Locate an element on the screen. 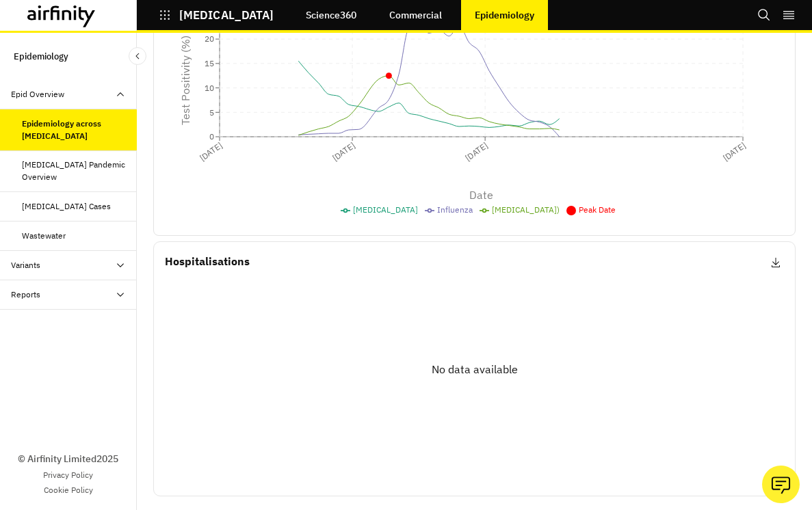 The height and width of the screenshot is (510, 812). tspan: 15 is located at coordinates (210, 63).